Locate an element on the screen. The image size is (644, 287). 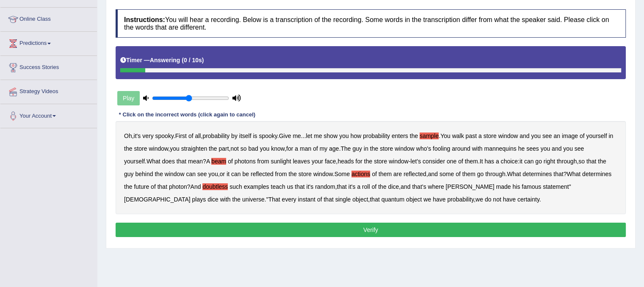
b: sample is located at coordinates (429, 136).